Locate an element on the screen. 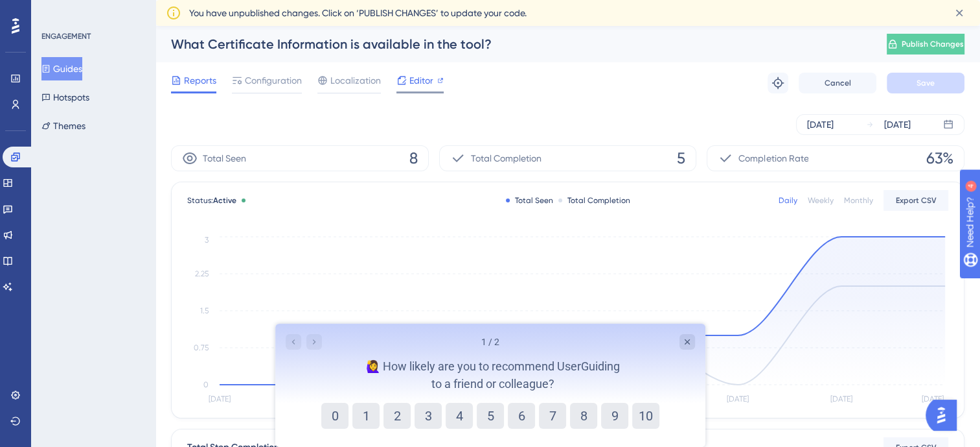 This screenshot has width=980, height=447. span: Total Completion is located at coordinates (506, 159).